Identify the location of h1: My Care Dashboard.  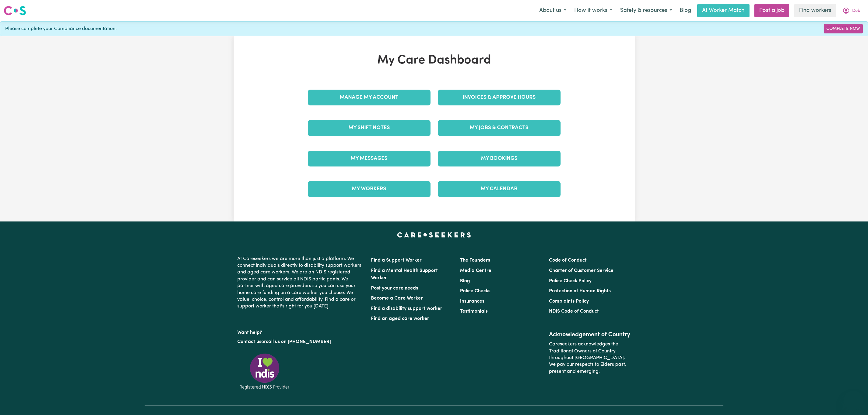
(434, 60).